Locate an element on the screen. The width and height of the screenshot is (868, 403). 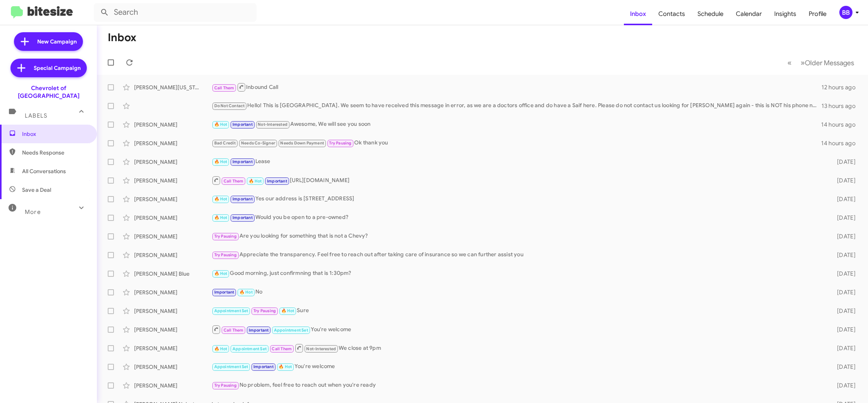
span: More is located at coordinates (32, 212).